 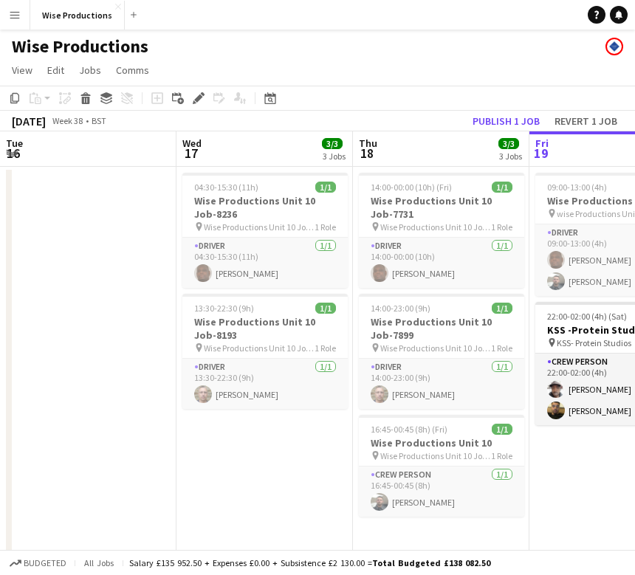 What do you see at coordinates (80, 47) in the screenshot?
I see `h1: Wise Productions` at bounding box center [80, 47].